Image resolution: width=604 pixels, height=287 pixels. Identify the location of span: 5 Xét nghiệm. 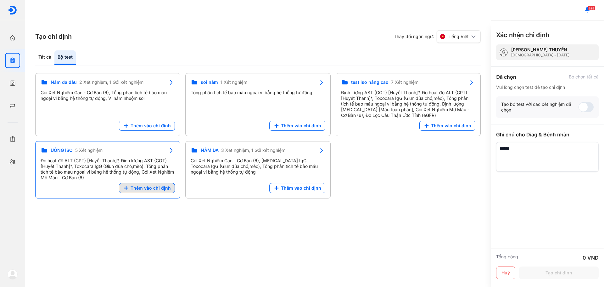
(89, 150).